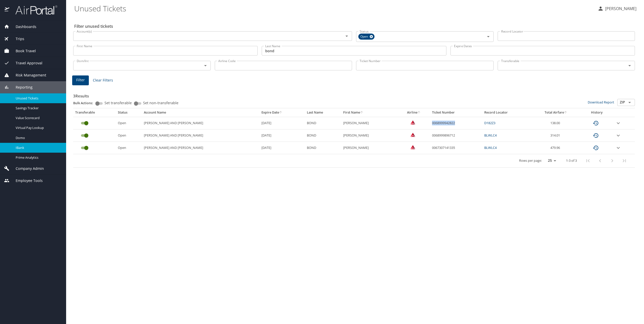 This screenshot has height=324, width=644. Describe the element at coordinates (23, 27) in the screenshot. I see `span: Dashboards` at that location.